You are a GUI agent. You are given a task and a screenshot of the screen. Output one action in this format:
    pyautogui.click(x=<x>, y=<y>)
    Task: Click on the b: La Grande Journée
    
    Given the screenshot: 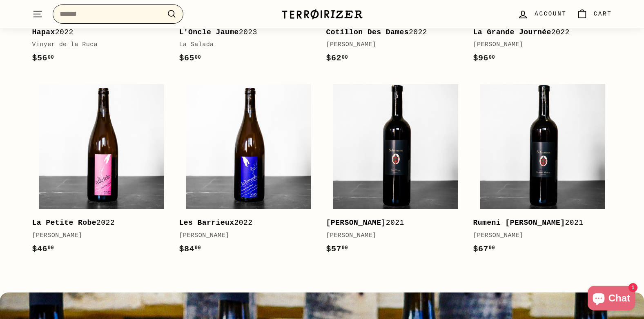 What is the action you would take?
    pyautogui.click(x=512, y=32)
    